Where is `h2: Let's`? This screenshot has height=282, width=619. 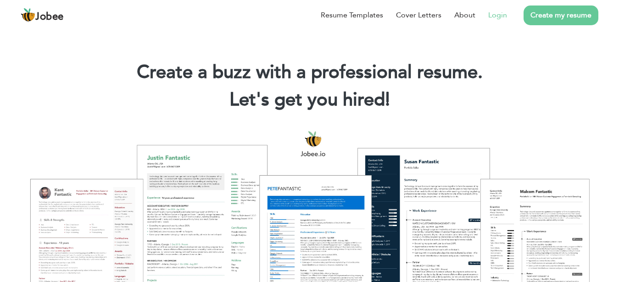 h2: Let's is located at coordinates (309, 100).